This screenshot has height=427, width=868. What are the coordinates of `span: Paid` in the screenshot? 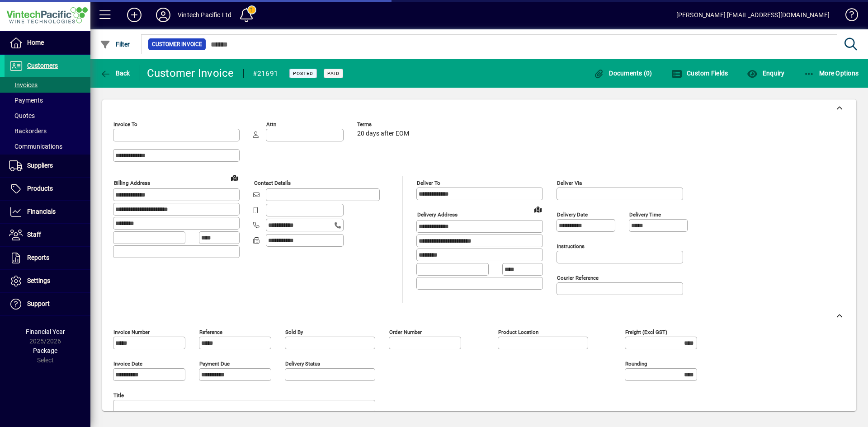 It's located at (334, 73).